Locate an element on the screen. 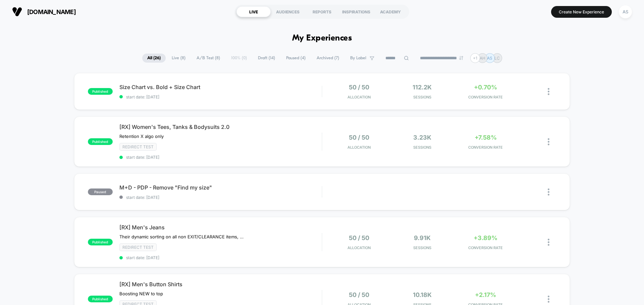 This screenshot has width=644, height=305. span: Archived ( 7 ) is located at coordinates (328, 58).